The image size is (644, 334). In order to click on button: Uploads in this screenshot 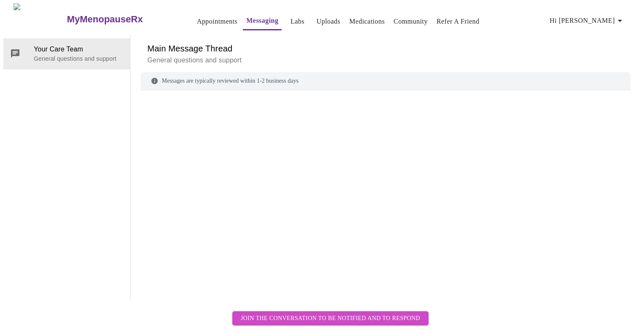, I will do `click(328, 22)`.